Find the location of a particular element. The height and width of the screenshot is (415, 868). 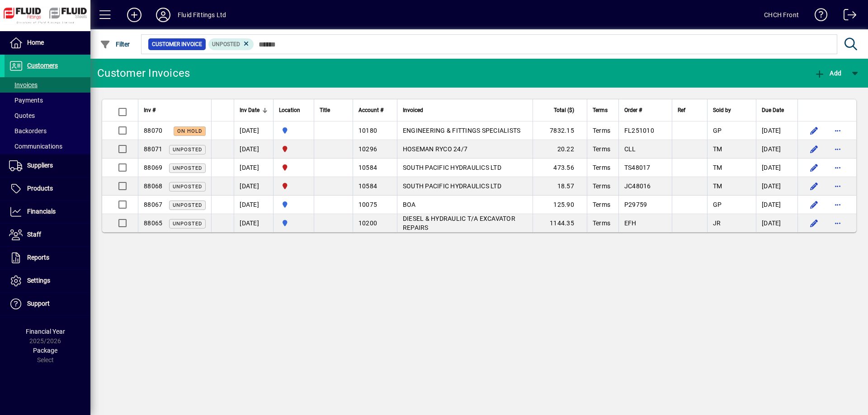

a: Knowledge Base is located at coordinates (818, 16).